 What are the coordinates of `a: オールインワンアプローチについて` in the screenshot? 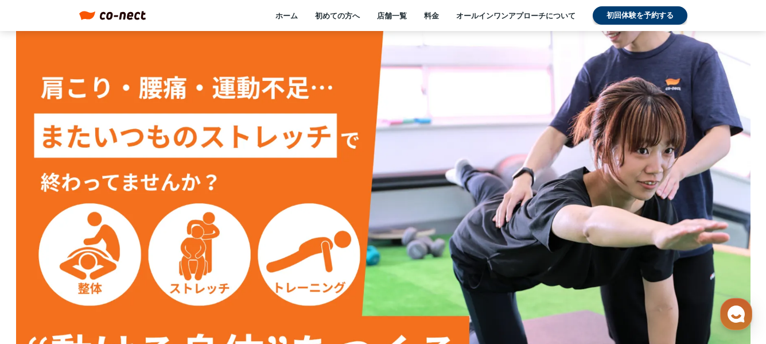 It's located at (516, 15).